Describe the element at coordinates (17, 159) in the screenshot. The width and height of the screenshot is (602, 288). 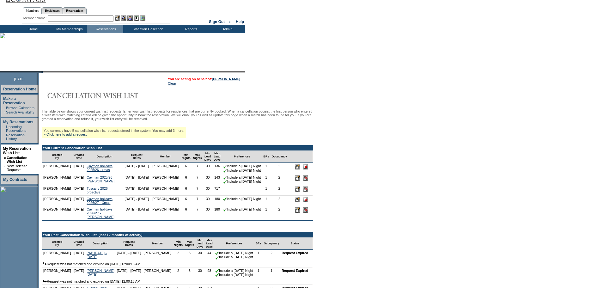
I see `a: Cancellation Wish List` at that location.